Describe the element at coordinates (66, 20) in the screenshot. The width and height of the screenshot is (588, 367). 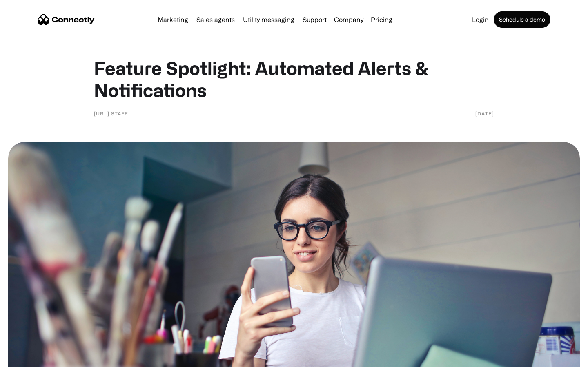
I see `a: home` at that location.